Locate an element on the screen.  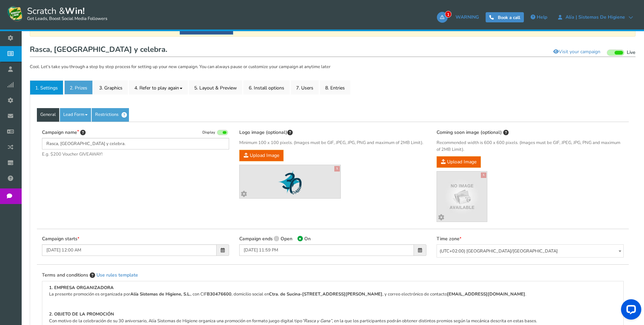
a: Scratch &Win! Get Leads, Boost Social Media Followers is located at coordinates (57, 13).